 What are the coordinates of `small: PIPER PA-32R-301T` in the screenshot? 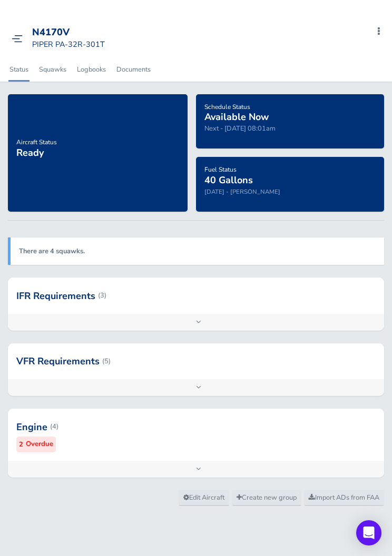 It's located at (68, 44).